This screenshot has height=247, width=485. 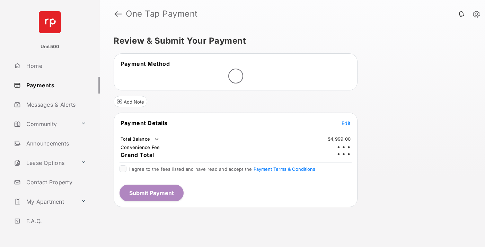 I want to click on span: Grand Total, so click(x=137, y=155).